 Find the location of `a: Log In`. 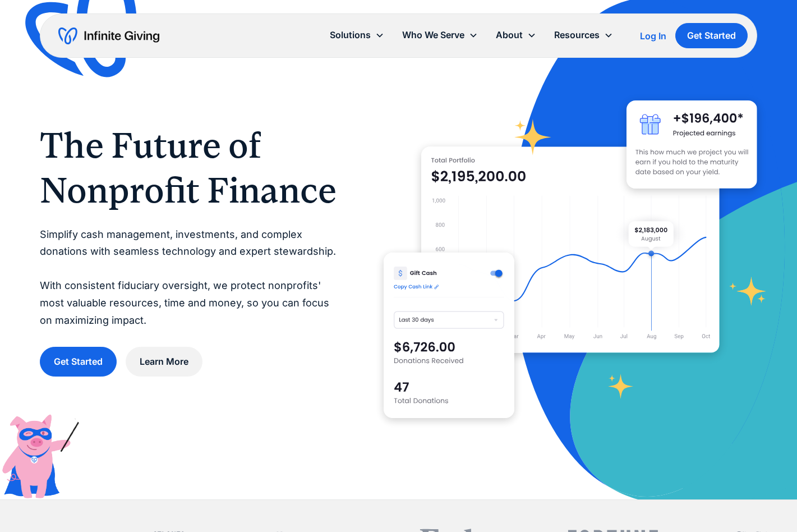

a: Log In is located at coordinates (653, 36).